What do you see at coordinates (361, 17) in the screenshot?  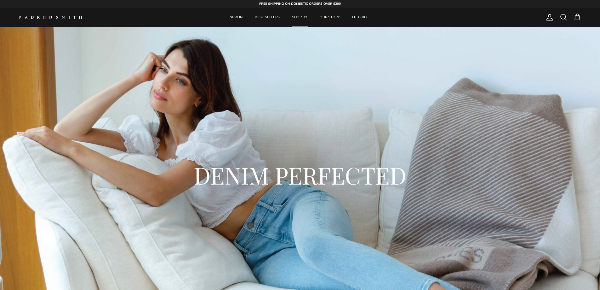 I see `a: FIT GUIDE` at bounding box center [361, 17].